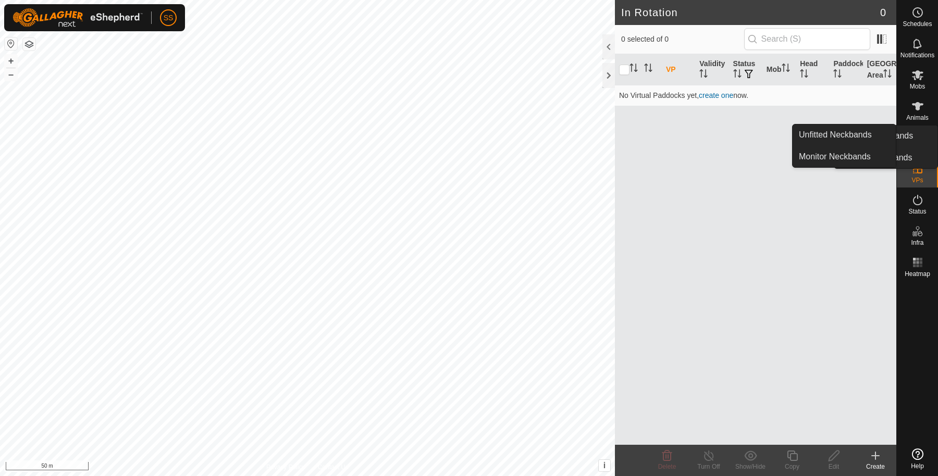 The width and height of the screenshot is (938, 476). What do you see at coordinates (835, 135) in the screenshot?
I see `span: Unfitted Neckbands` at bounding box center [835, 135].